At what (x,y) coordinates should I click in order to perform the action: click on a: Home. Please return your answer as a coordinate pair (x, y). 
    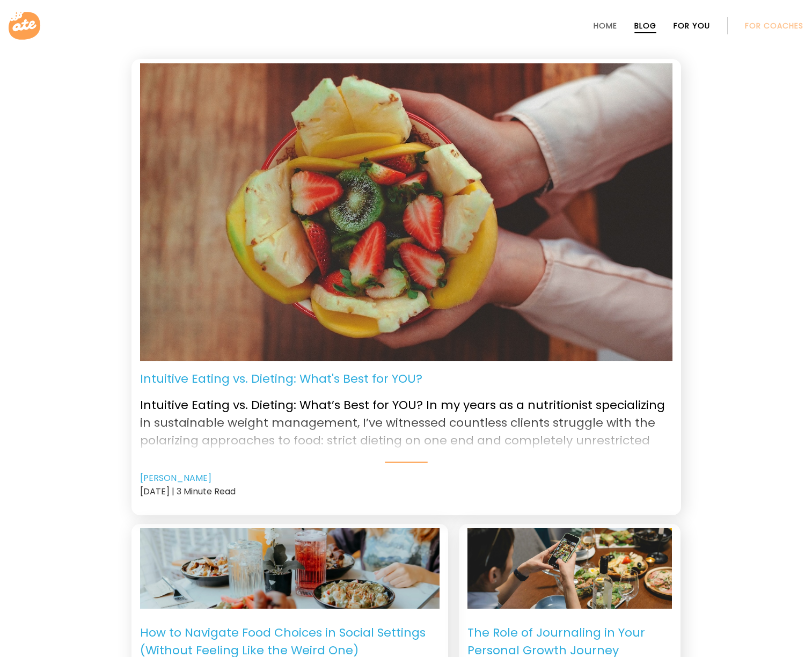
    Looking at the image, I should click on (605, 25).